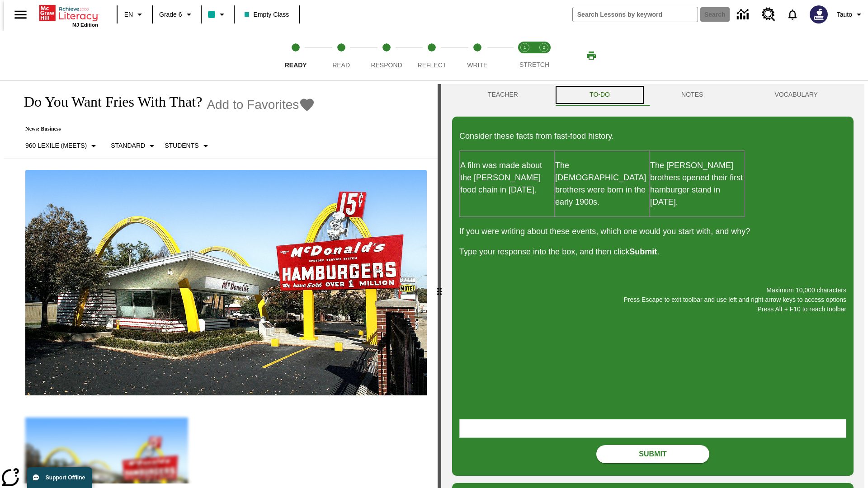  I want to click on span: NJ Edition, so click(85, 25).